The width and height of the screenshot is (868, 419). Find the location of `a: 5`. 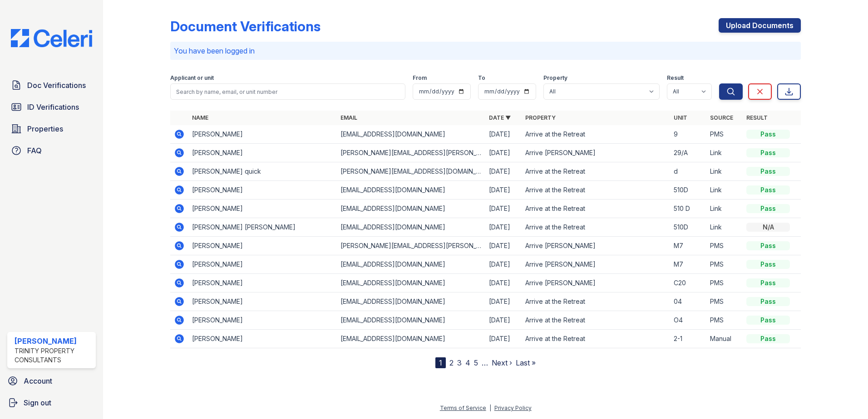

a: 5 is located at coordinates (476, 363).